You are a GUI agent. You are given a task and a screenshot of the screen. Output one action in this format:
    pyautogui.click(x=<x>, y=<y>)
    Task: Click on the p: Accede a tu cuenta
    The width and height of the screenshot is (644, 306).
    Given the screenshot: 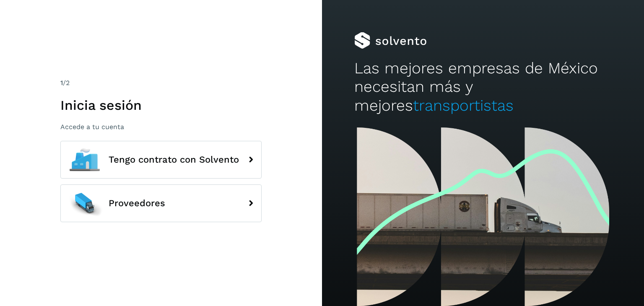 What is the action you would take?
    pyautogui.click(x=161, y=127)
    